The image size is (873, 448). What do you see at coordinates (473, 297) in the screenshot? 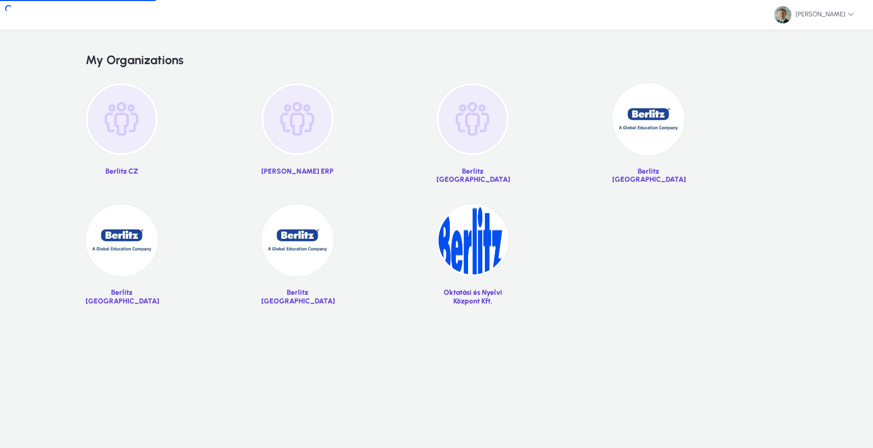
I see `p: Oktatási és Nyelvi Központ Kft.` at bounding box center [473, 297].